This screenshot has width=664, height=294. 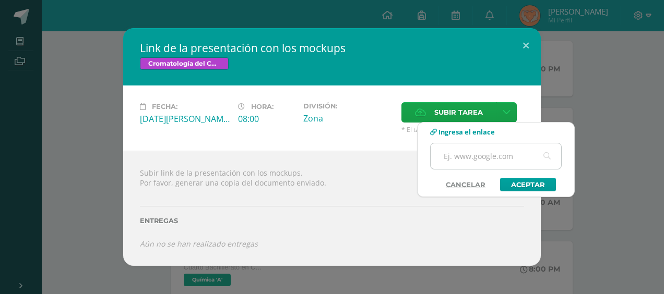 What do you see at coordinates (164, 106) in the screenshot?
I see `span: Fecha:` at bounding box center [164, 106].